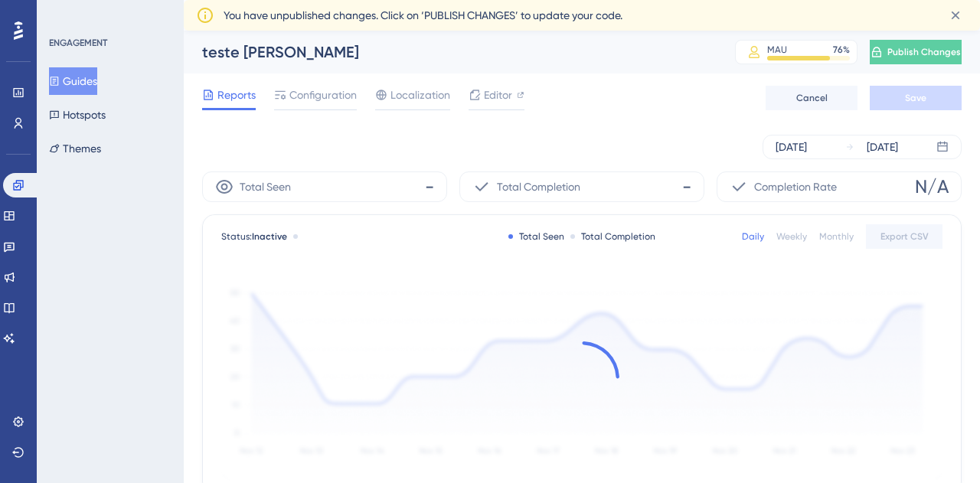  What do you see at coordinates (254, 237) in the screenshot?
I see `span: Status:` at bounding box center [254, 237].